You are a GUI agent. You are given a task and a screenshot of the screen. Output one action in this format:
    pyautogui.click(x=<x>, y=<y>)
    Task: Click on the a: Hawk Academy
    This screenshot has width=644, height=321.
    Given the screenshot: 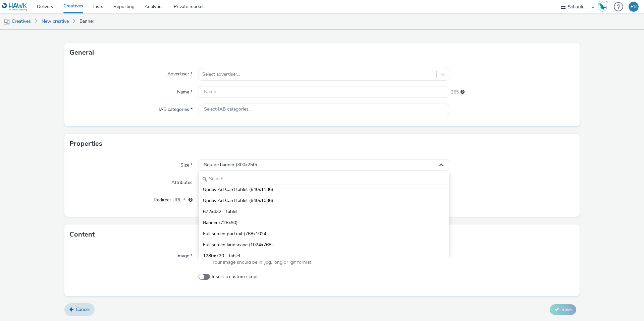 What is the action you would take?
    pyautogui.click(x=604, y=7)
    